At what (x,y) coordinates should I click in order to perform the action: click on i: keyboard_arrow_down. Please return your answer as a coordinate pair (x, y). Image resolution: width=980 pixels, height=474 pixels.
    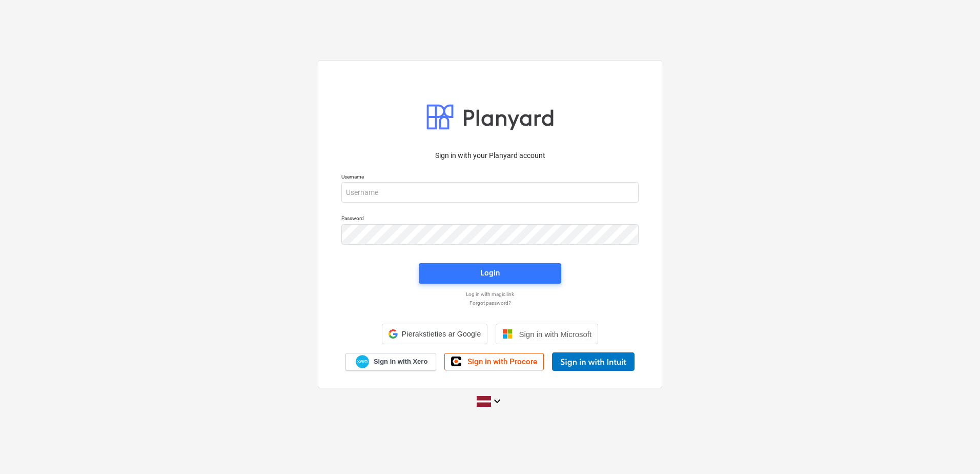
    Looking at the image, I should click on (497, 401).